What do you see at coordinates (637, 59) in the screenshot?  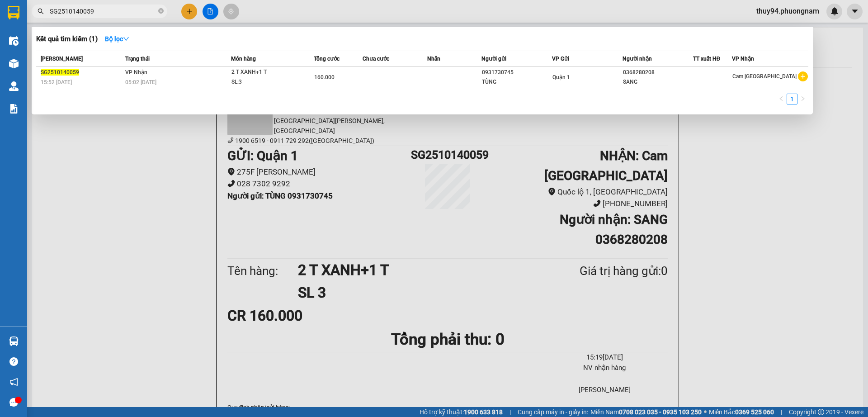 I see `span: Người nhận` at bounding box center [637, 59].